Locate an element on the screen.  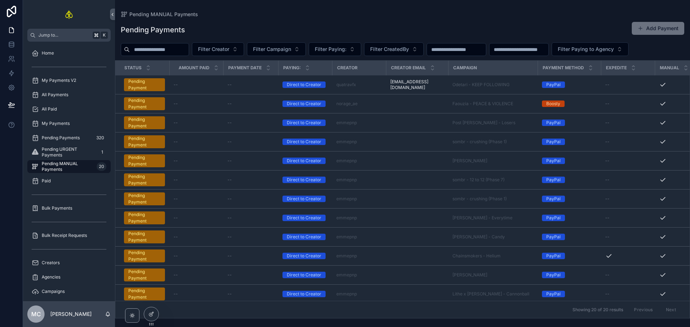
a: Add Payment is located at coordinates (658, 28).